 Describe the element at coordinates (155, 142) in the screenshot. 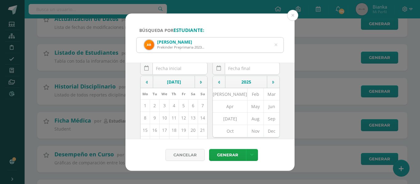

I see `td: 23` at that location.